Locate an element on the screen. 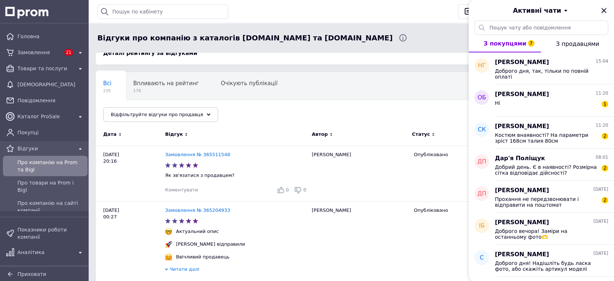  span: Приховати is located at coordinates (32, 274).